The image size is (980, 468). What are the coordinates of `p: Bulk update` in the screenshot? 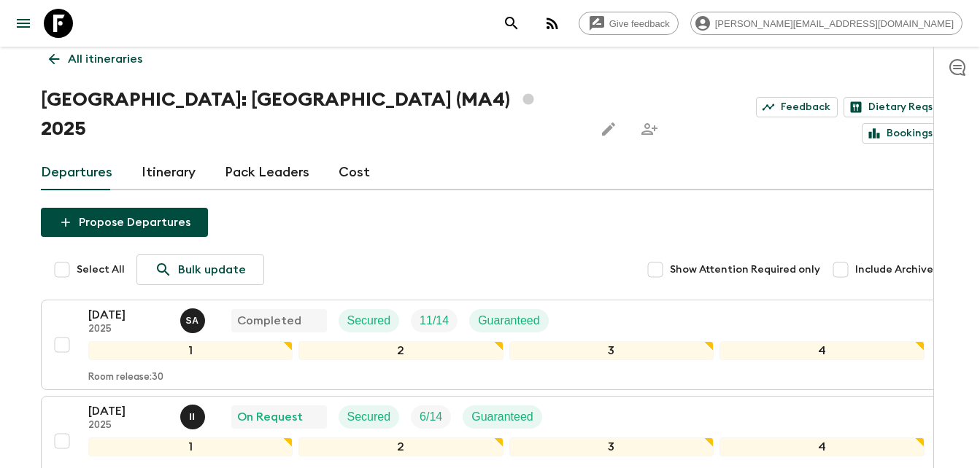 It's located at (212, 270).